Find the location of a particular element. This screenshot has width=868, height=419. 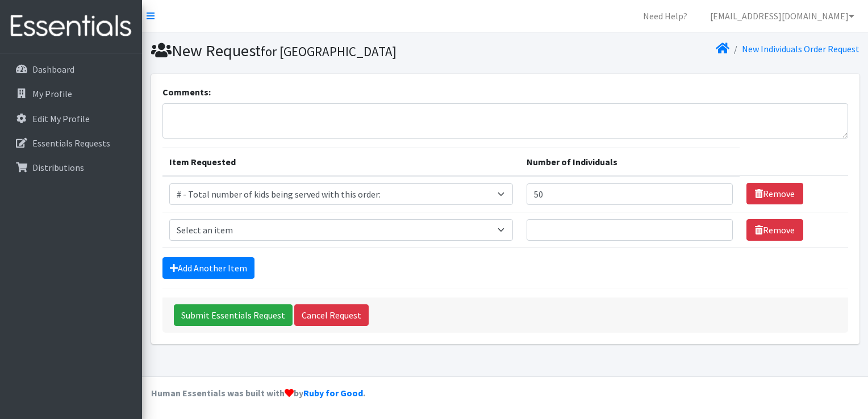

strong: Human Essentials was built with by . is located at coordinates (258, 393).